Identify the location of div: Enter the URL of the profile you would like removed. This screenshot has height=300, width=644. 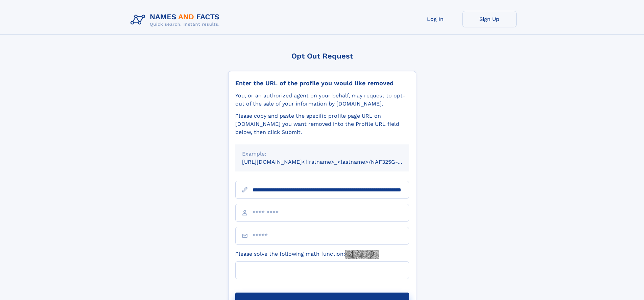
(322, 83).